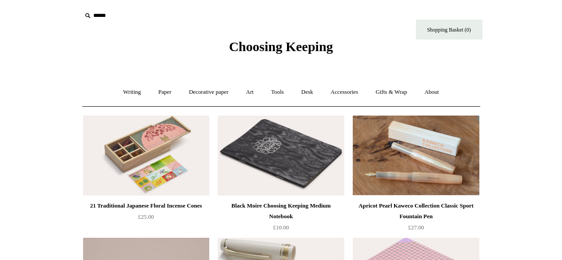  I want to click on a: 21 Traditional Japanese Floral Incense Cones 21 Traditional Japanese Floral Incense Cones, so click(146, 156).